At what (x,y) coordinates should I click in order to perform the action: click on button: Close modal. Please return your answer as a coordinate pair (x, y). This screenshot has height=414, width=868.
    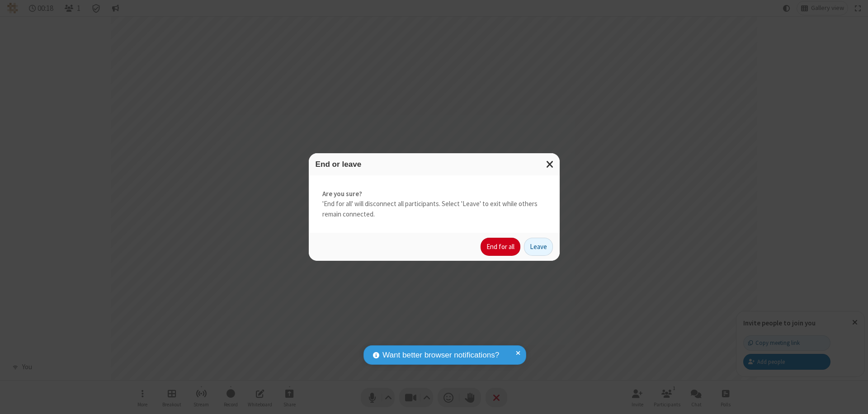
    Looking at the image, I should click on (550, 164).